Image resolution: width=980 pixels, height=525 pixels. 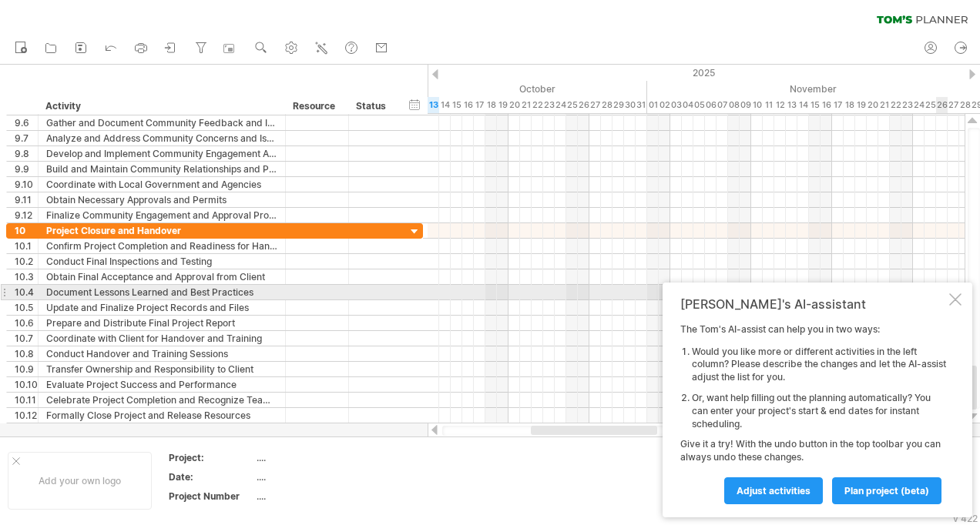 I want to click on div: Thursday, 23 October 2025, so click(x=549, y=105).